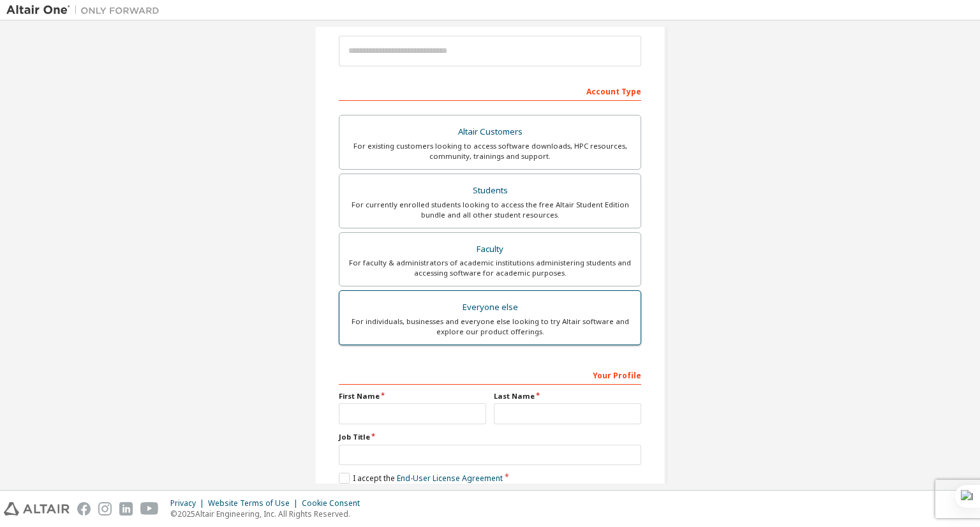  I want to click on div: Faculty, so click(490, 249).